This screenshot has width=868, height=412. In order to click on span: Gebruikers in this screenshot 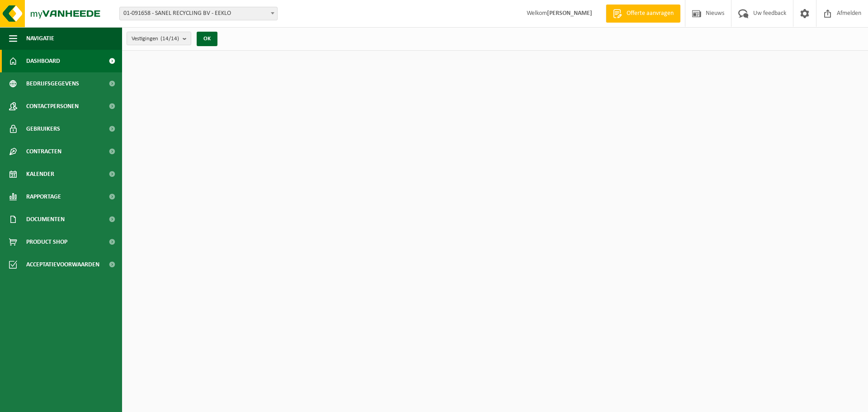, I will do `click(43, 129)`.